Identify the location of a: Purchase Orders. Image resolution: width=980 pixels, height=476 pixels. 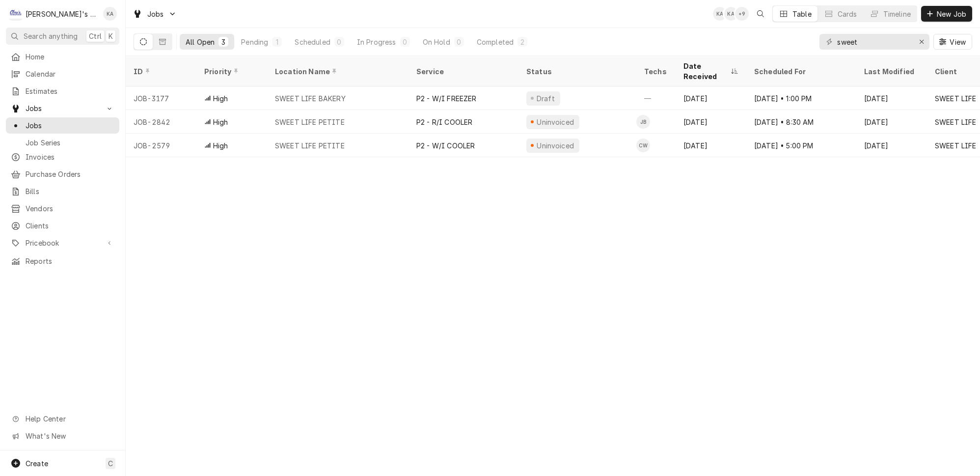
(62, 174).